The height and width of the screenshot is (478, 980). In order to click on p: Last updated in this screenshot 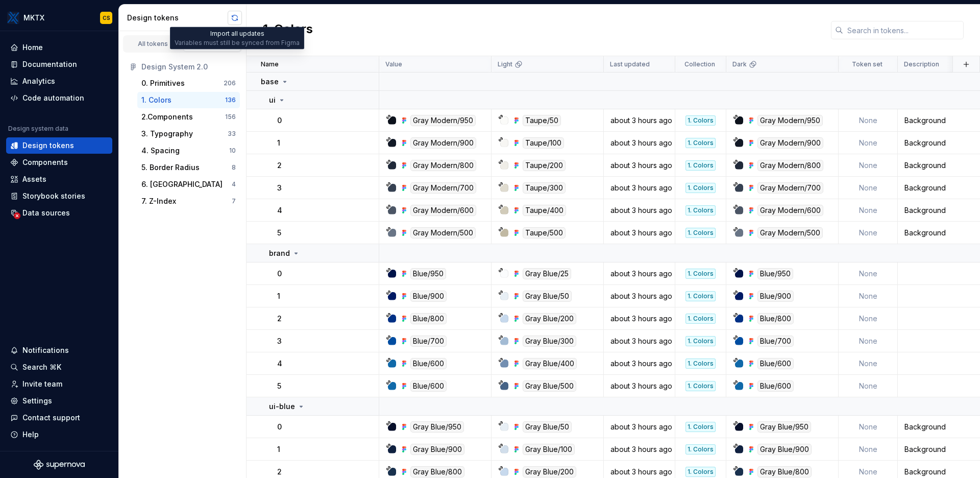, I will do `click(630, 64)`.